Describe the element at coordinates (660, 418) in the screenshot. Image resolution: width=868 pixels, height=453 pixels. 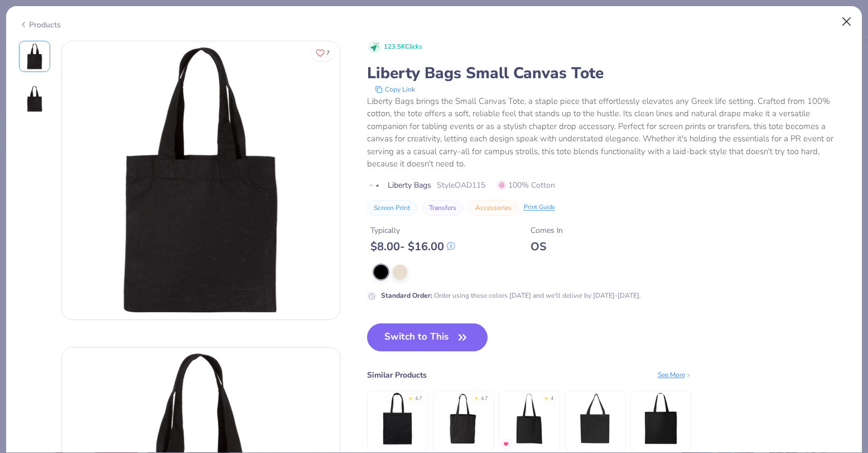
I see `img: Bag Edge Canvas Grocery Tote` at that location.